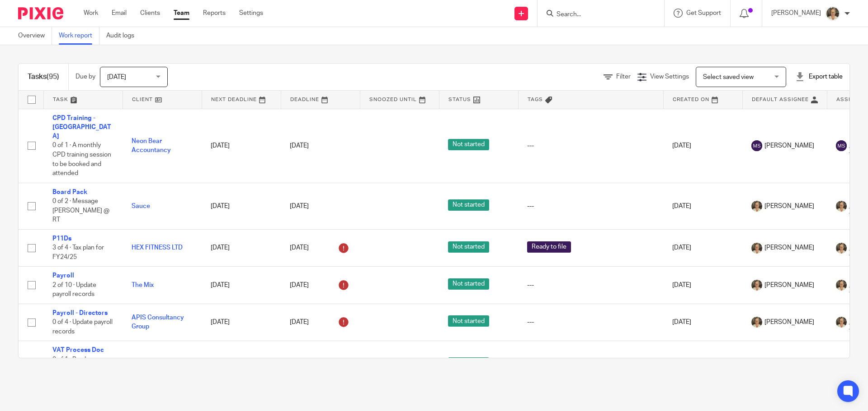 Image resolution: width=868 pixels, height=411 pixels. What do you see at coordinates (251, 14) in the screenshot?
I see `a: Settings` at bounding box center [251, 14].